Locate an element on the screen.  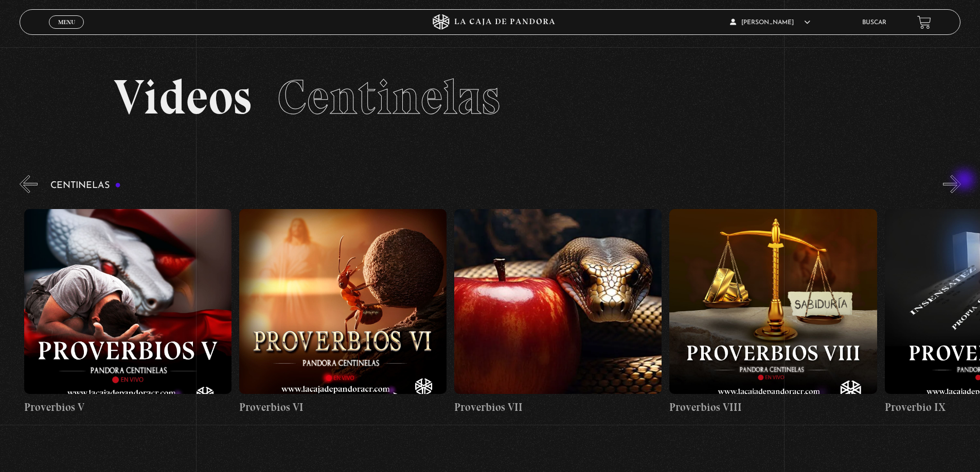
h4: Proverbios VII is located at coordinates (558, 408).